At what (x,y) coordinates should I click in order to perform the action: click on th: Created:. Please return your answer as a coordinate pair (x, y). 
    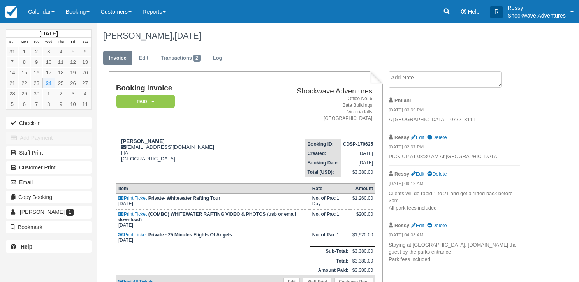
    Looking at the image, I should click on (323, 153).